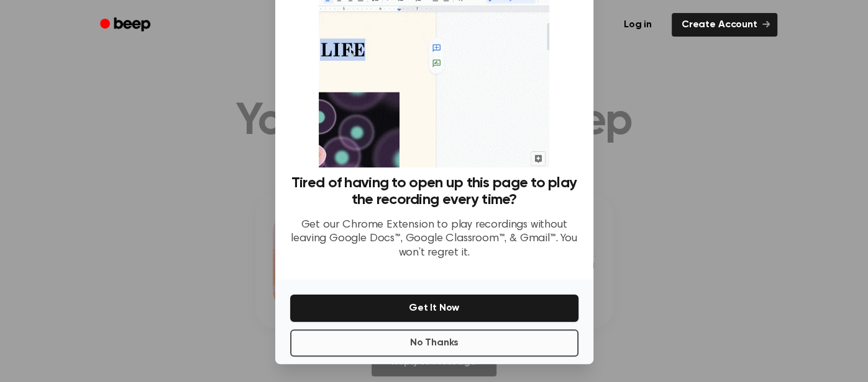 Image resolution: width=868 pixels, height=382 pixels. Describe the element at coordinates (126, 25) in the screenshot. I see `a: Beep` at that location.